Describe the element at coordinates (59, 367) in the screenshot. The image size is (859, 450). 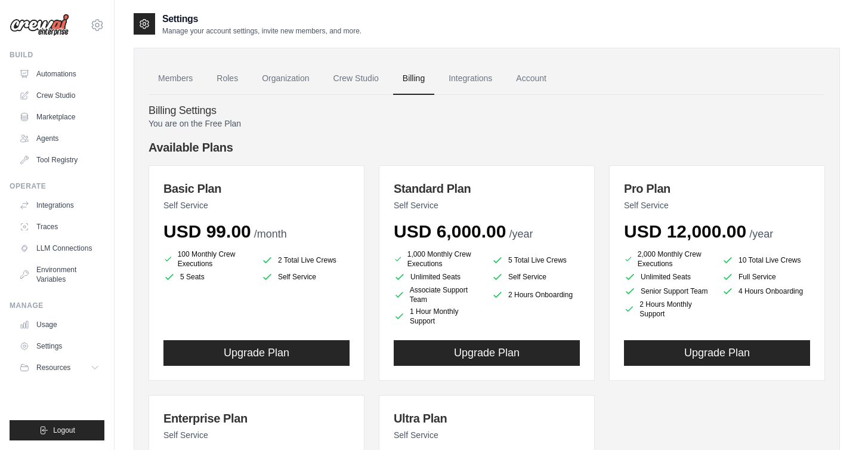
I see `button: Resources` at that location.